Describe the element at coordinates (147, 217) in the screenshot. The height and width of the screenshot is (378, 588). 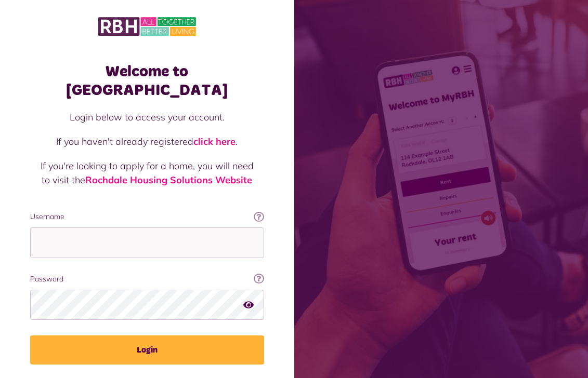
I see `label: Username` at that location.